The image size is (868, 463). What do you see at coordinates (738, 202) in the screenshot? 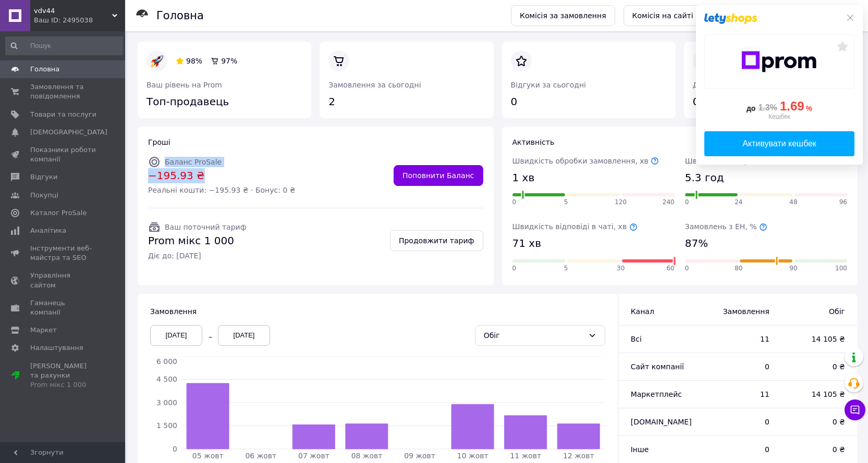
I see `span: 24` at bounding box center [738, 202].